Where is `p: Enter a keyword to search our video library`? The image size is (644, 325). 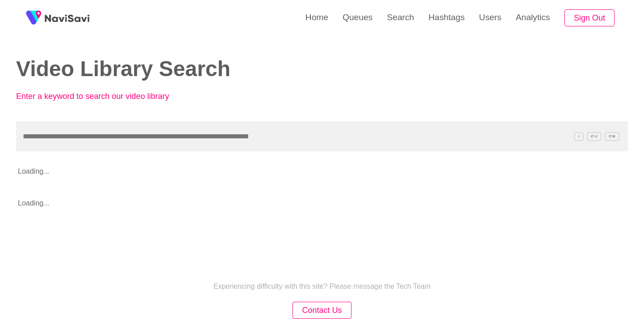 p: Enter a keyword to search our video library is located at coordinates (115, 96).